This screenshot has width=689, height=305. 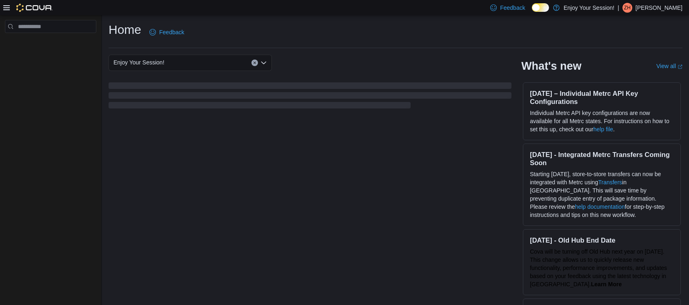 What do you see at coordinates (255, 63) in the screenshot?
I see `button: Clear input` at bounding box center [255, 63].